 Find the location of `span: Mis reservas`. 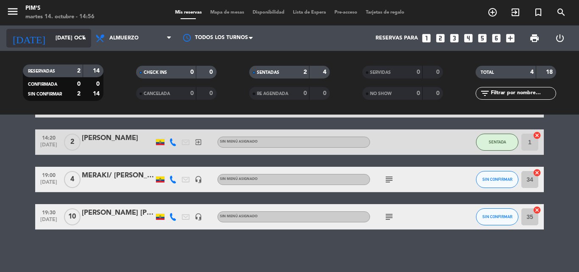

span: Mis reservas is located at coordinates (188, 12).